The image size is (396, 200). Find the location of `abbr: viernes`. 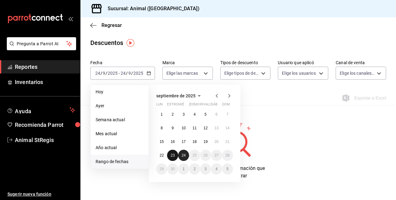

abbr: viernes is located at coordinates (209, 105).